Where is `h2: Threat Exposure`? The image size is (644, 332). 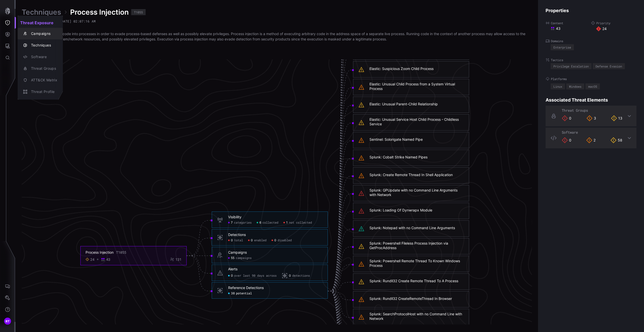 h2: Threat Exposure is located at coordinates (40, 23).